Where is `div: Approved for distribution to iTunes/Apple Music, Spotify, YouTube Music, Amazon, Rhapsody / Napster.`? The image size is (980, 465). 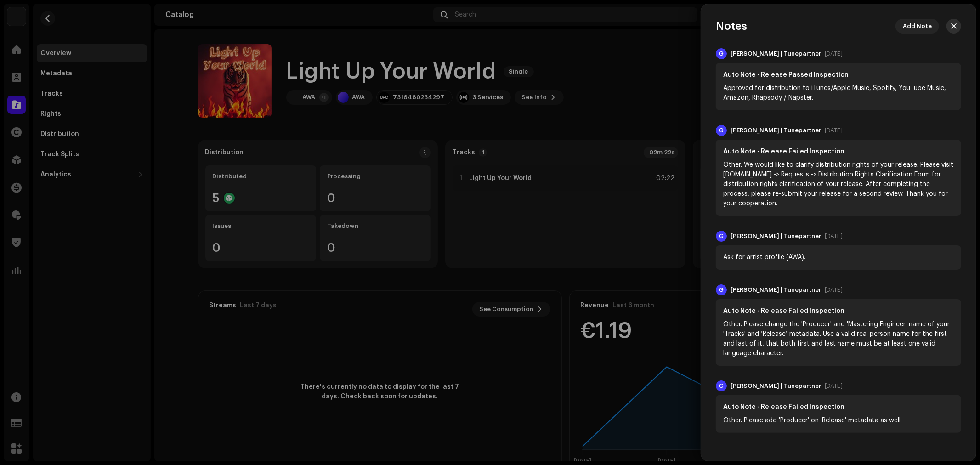 div: Approved for distribution to iTunes/Apple Music, Spotify, YouTube Music, Amazon, Rhapsody / Napster. is located at coordinates (838, 94).